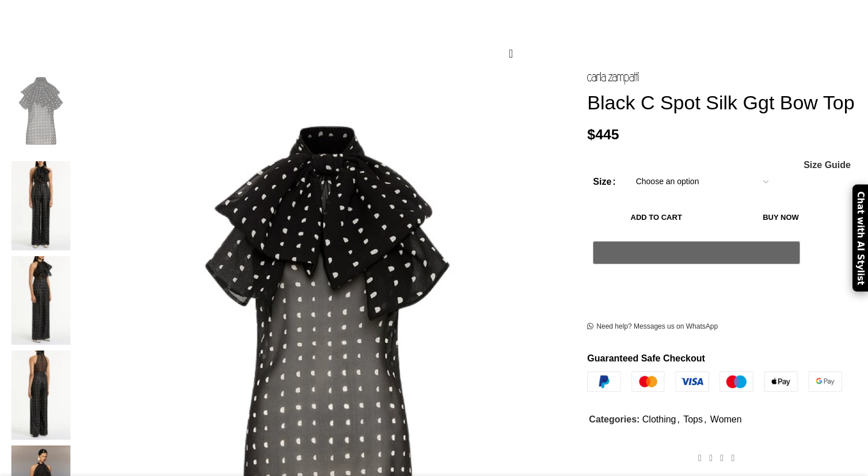 The height and width of the screenshot is (476, 868). Describe the element at coordinates (659, 419) in the screenshot. I see `a: Clothing` at that location.